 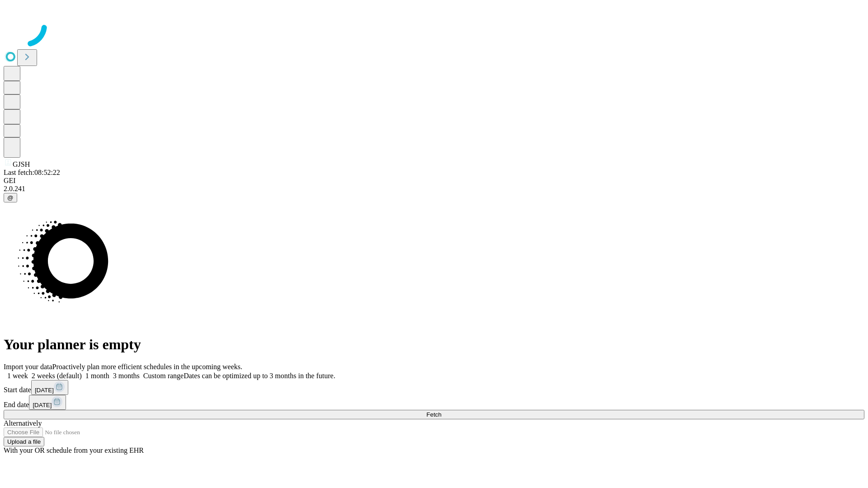 I want to click on div: GEI, so click(x=434, y=181).